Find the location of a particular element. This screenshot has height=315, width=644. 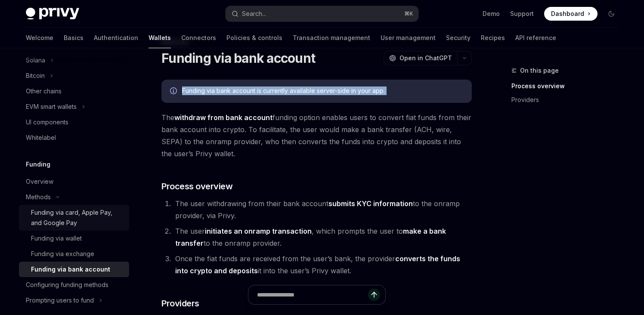

button: Toggle dark mode is located at coordinates (611, 14).